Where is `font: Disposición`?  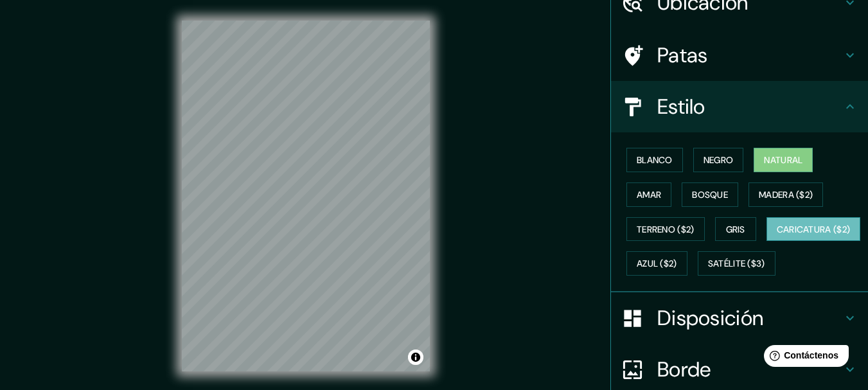 font: Disposición is located at coordinates (709, 318).